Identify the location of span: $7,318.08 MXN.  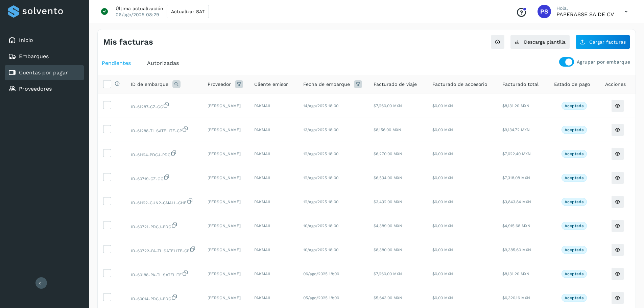
(516, 178).